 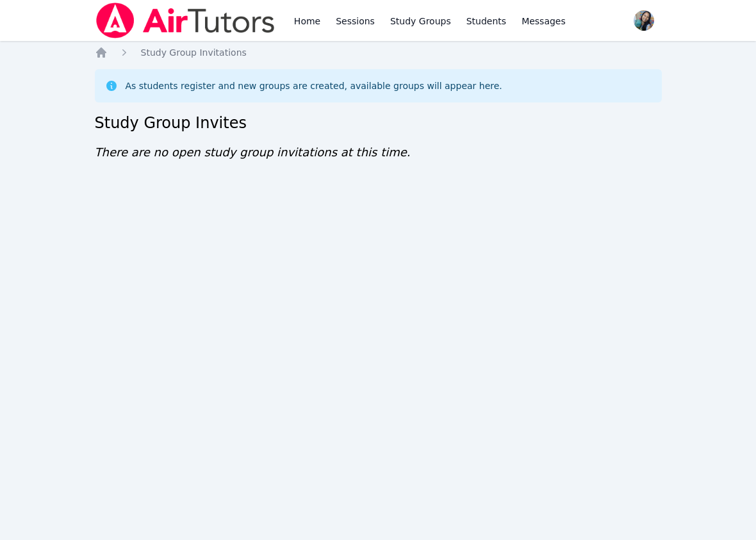 I want to click on img: Air Tutors, so click(x=185, y=21).